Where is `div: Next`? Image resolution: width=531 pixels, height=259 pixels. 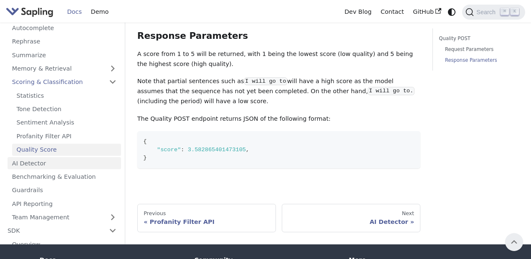 div: Next is located at coordinates (351, 214).